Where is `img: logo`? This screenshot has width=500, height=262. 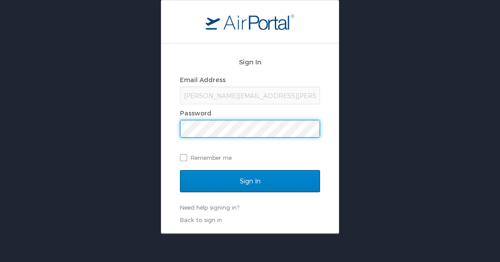
img: logo is located at coordinates (250, 22).